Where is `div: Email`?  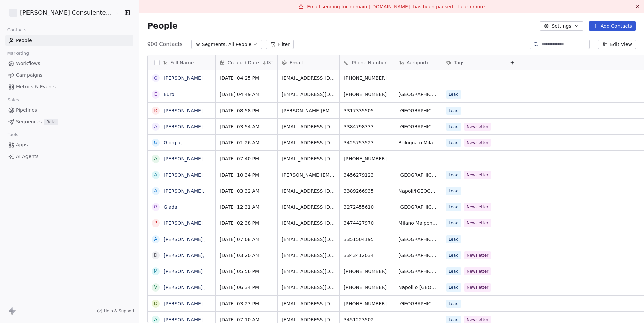 div: Email is located at coordinates (309, 62).